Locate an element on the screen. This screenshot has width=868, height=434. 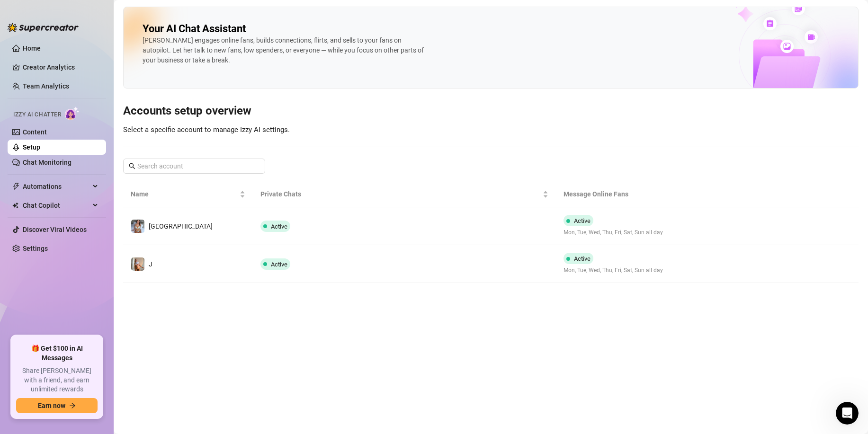
button: Earn nowarrow-right is located at coordinates (57, 406).